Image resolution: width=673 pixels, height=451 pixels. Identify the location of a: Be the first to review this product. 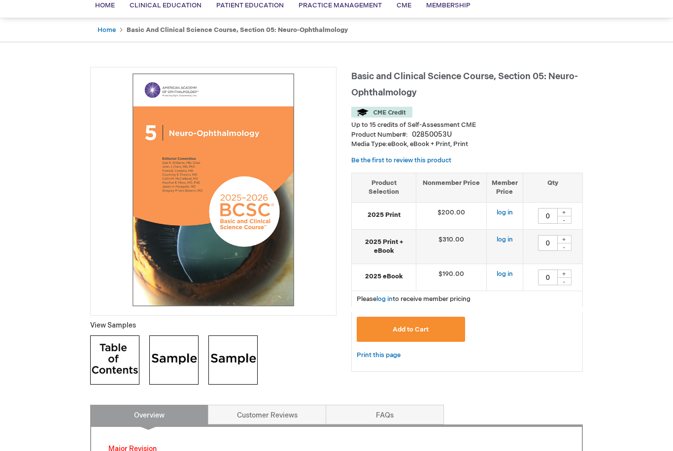
(401, 160).